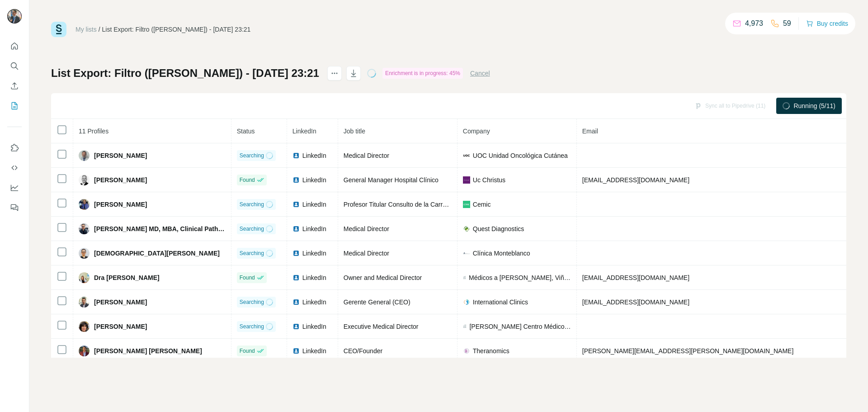  I want to click on span: UOC Unidad Oncológica Cutánea, so click(520, 155).